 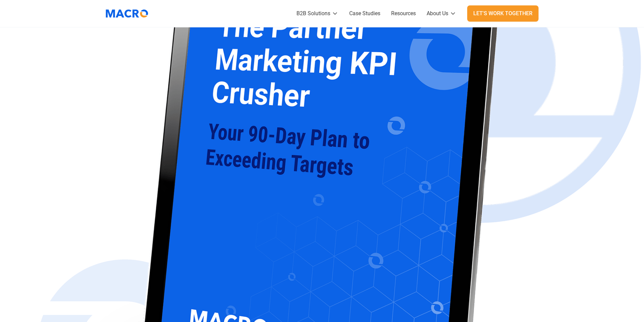 I want to click on a: Let's Work Together, so click(x=502, y=13).